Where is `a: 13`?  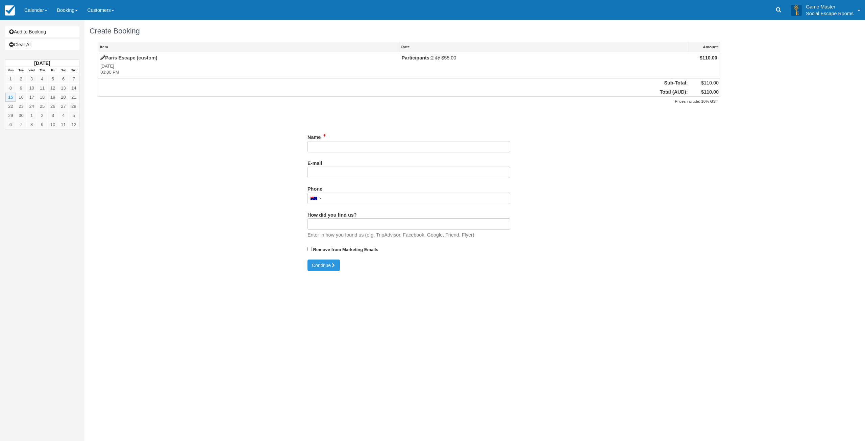
a: 13 is located at coordinates (63, 88).